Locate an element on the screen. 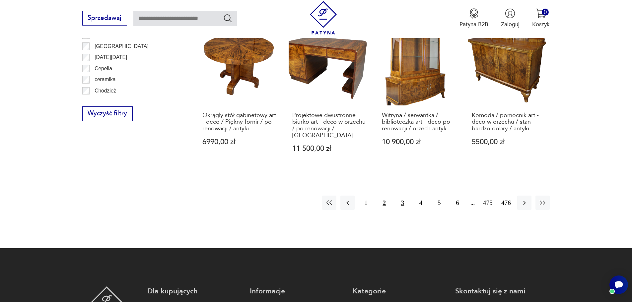 This screenshot has width=632, height=302. a: Komoda / pomocnik art - deco w orzechu / stan bardzo dobry / antykiKomoda / pomocnik art - deco w... is located at coordinates (509, 96).